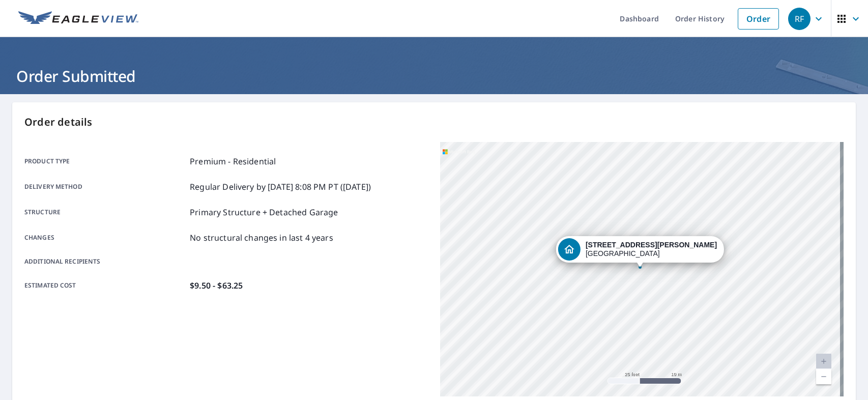 The height and width of the screenshot is (400, 868). Describe the element at coordinates (105, 187) in the screenshot. I see `p: Delivery method` at that location.